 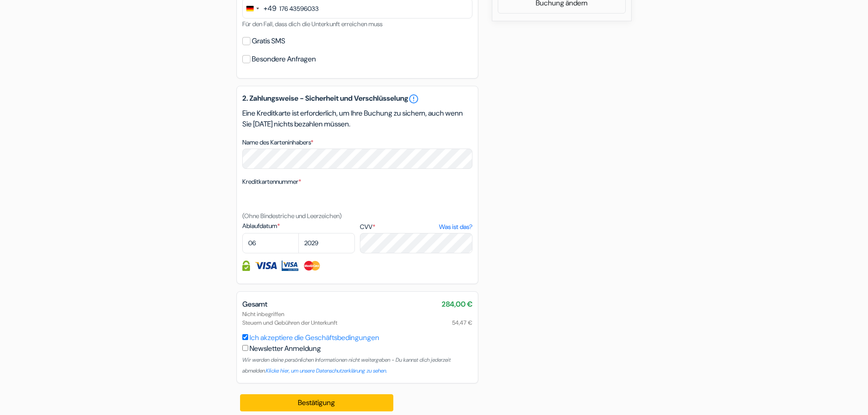 I want to click on img: Visa Electron, so click(x=290, y=266).